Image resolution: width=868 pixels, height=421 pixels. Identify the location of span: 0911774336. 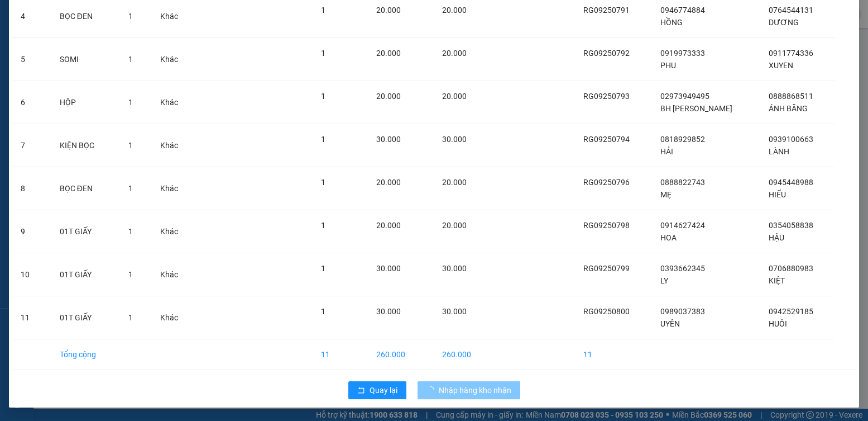
(791, 53).